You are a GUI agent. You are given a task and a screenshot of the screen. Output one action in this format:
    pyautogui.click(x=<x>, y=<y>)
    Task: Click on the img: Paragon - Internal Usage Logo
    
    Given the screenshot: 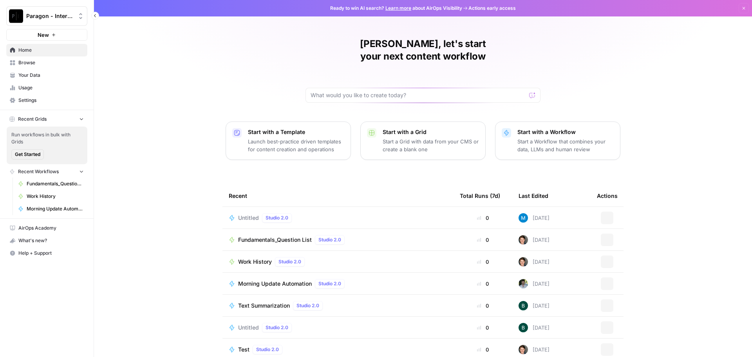 What is the action you would take?
    pyautogui.click(x=16, y=16)
    